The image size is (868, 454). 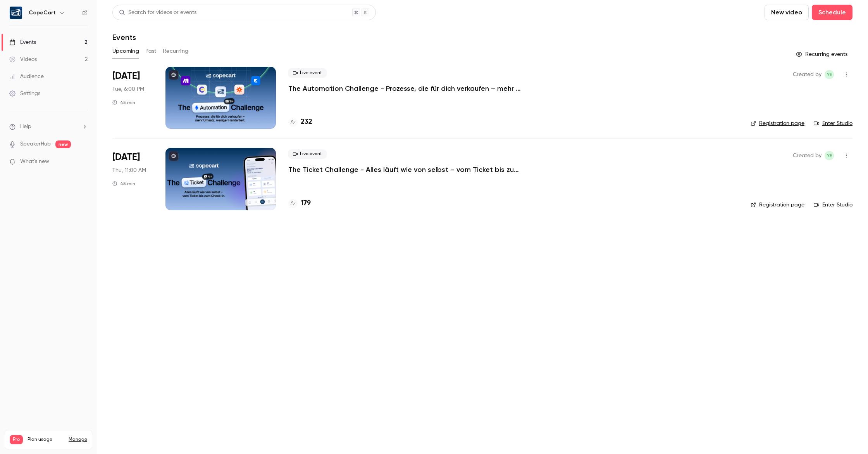 I want to click on span: Help, so click(x=25, y=126).